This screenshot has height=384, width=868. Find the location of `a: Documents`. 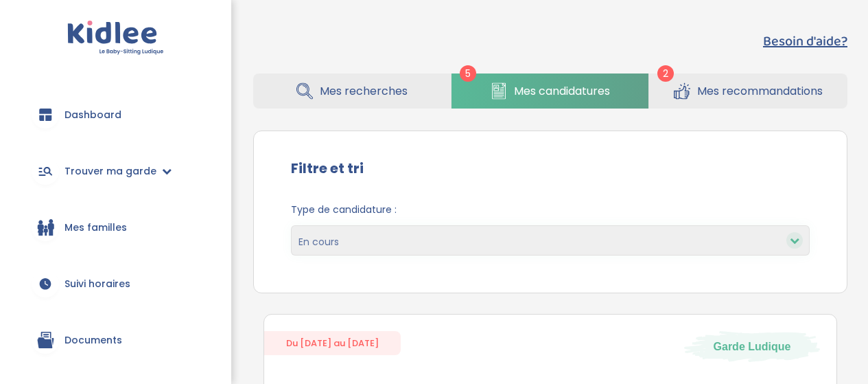

a: Documents is located at coordinates (115, 340).